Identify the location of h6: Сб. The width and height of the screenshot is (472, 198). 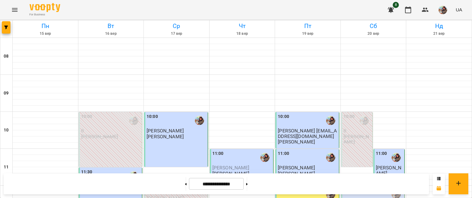
(373, 26).